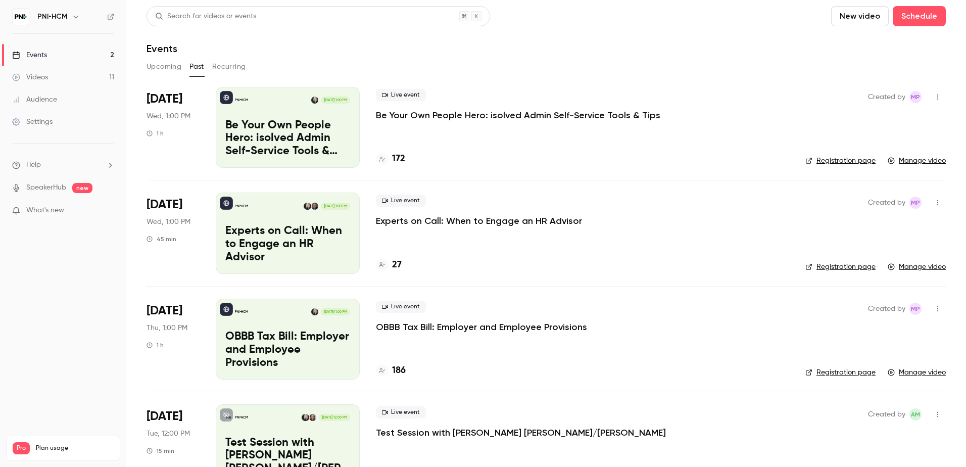 The image size is (966, 467). I want to click on span: Amy Miller, so click(915, 414).